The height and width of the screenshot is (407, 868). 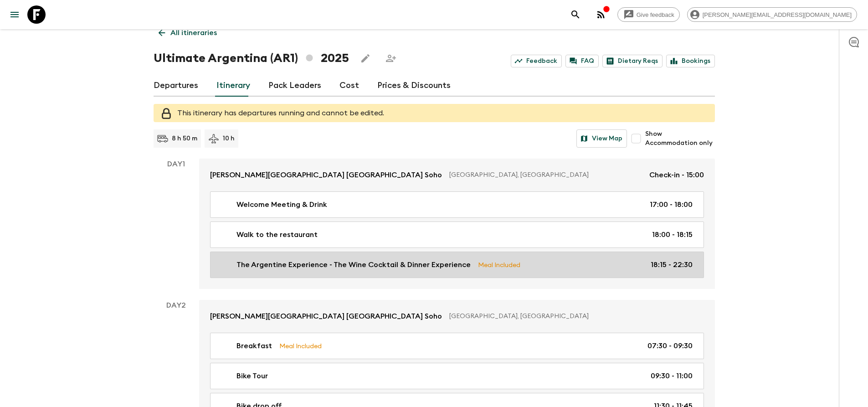 What do you see at coordinates (671, 205) in the screenshot?
I see `p: 17:00 - 18:00` at bounding box center [671, 205].